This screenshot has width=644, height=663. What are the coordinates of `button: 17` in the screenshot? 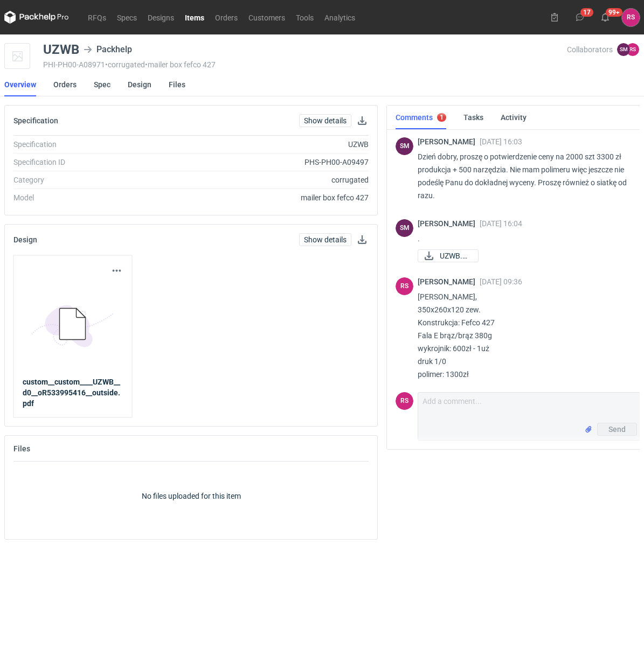 It's located at (580, 17).